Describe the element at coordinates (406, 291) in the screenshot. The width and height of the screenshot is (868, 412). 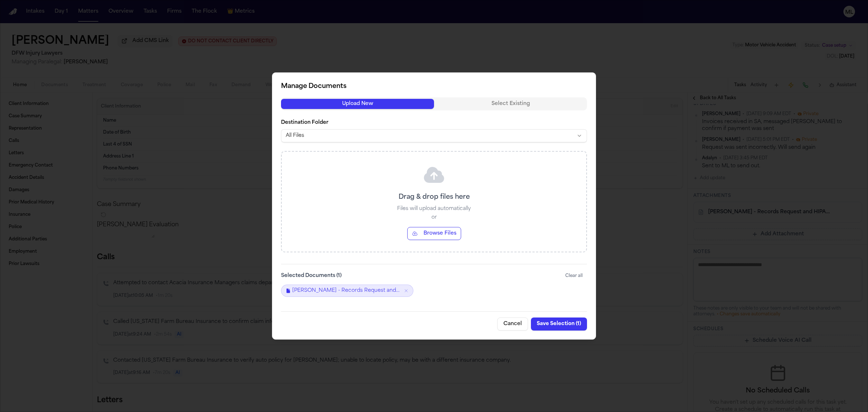
I see `button: Remove V. Hansken - Records Request and HIPAA Release to Baylor Scott & White - 8.8.25` at that location.